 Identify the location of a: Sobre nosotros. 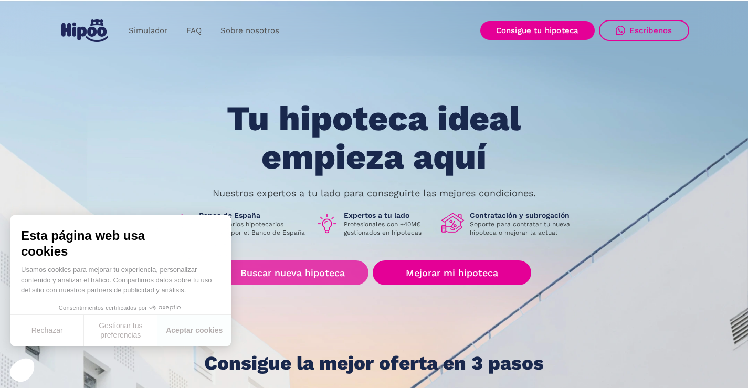
(250, 30).